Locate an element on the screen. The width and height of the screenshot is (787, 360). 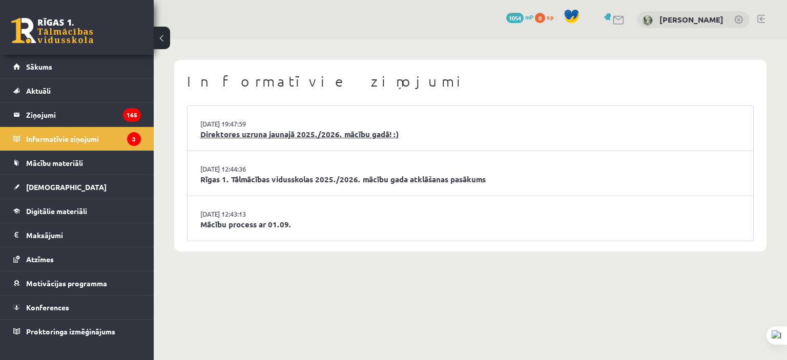
span: 1054 is located at coordinates (515, 18).